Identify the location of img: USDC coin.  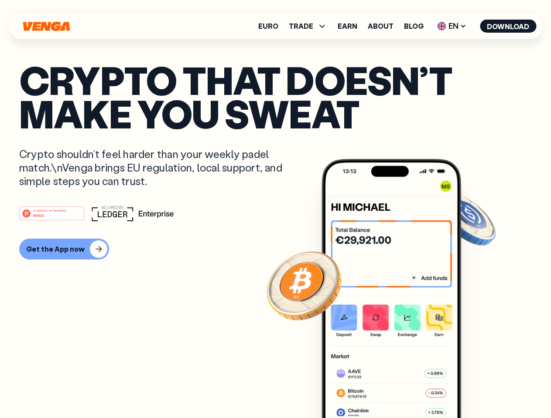
(466, 219).